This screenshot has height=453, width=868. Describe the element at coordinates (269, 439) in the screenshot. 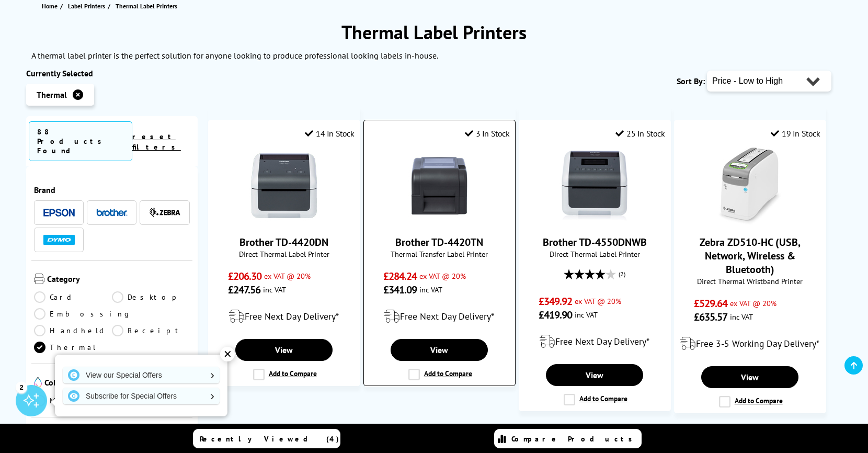

I see `span: Recently Viewed (4)` at that location.